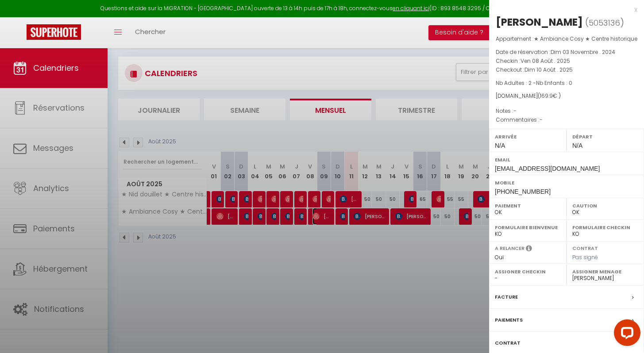  I want to click on p: Date de réservation :, so click(566, 52).